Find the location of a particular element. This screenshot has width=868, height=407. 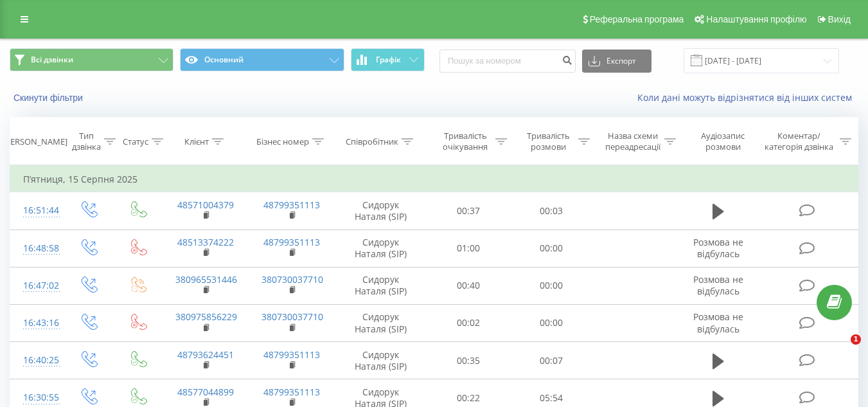

td: 00:03 is located at coordinates (551, 210).